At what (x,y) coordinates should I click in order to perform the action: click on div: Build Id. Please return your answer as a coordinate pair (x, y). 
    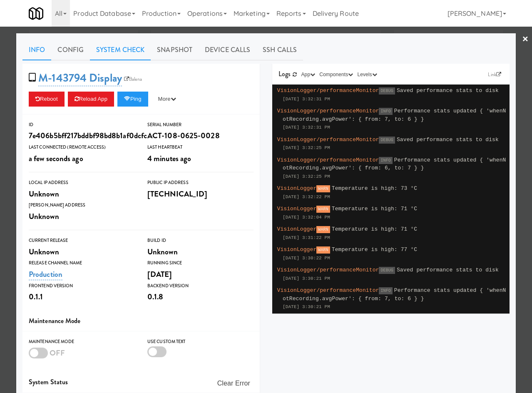
    Looking at the image, I should click on (200, 241).